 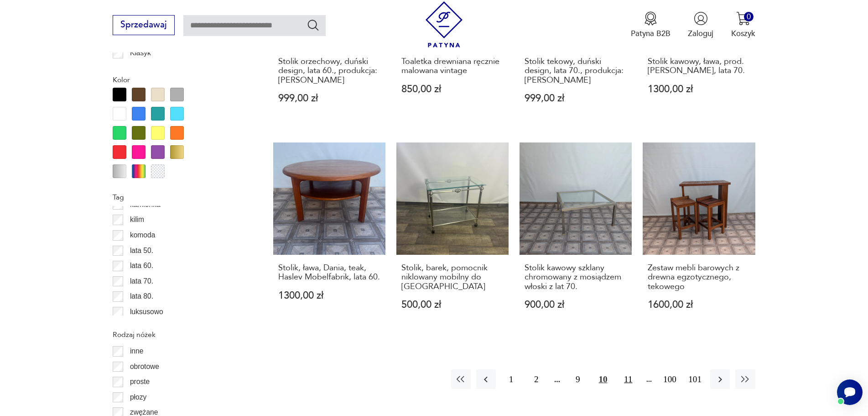 I want to click on p: Klasyk, so click(x=140, y=53).